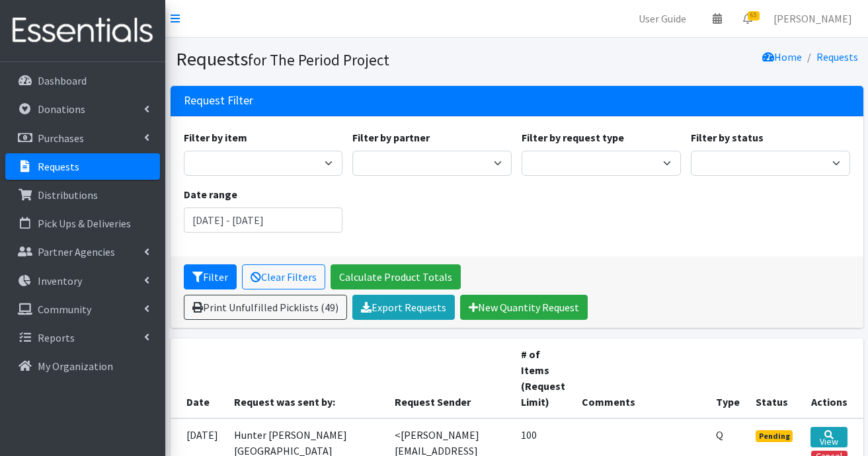 The height and width of the screenshot is (456, 868). I want to click on small: for The Period Project, so click(319, 60).